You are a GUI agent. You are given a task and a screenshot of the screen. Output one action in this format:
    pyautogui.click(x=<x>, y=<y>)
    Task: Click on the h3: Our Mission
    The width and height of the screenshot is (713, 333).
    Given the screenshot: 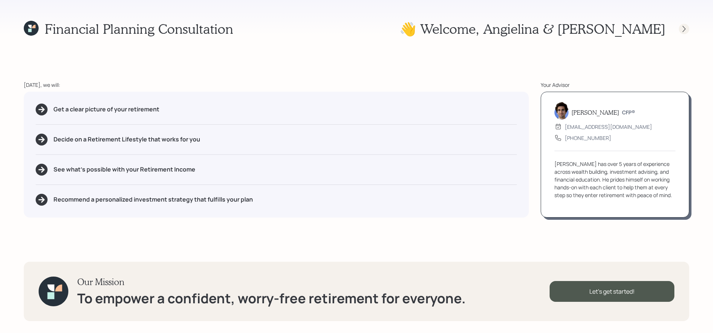 What is the action you would take?
    pyautogui.click(x=271, y=282)
    